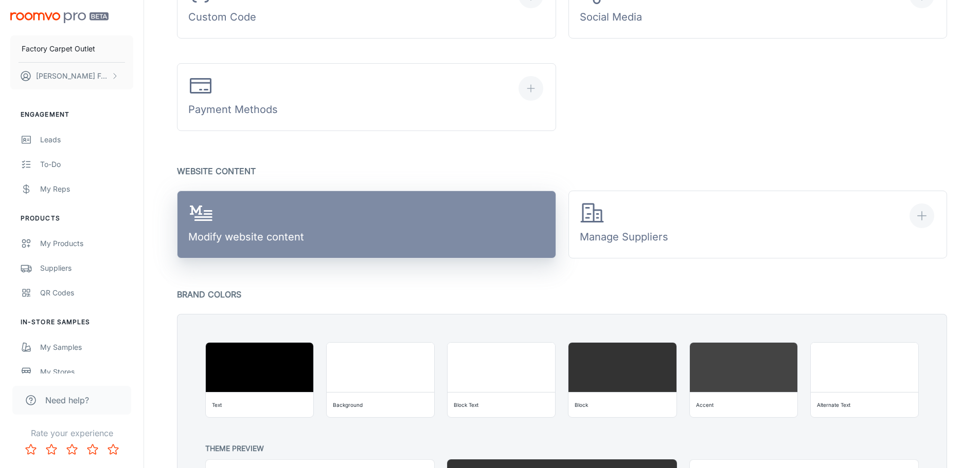 This screenshot has width=980, height=468. Describe the element at coordinates (51, 450) in the screenshot. I see `button: Rate 2 star` at that location.